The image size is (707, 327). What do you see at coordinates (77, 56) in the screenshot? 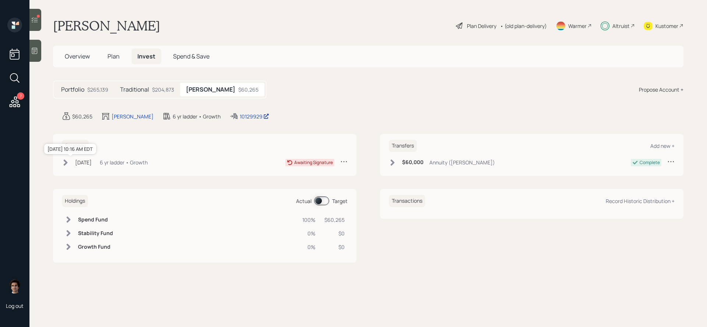
I see `span: Overview` at bounding box center [77, 56].